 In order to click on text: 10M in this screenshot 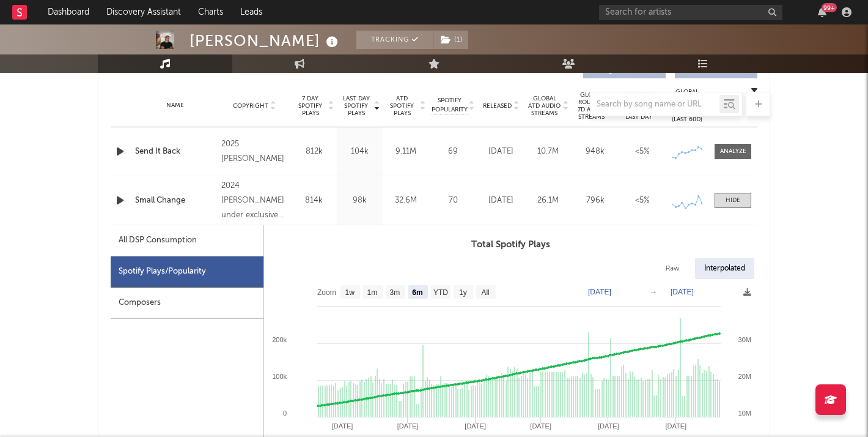, I will do `click(744, 413)`.